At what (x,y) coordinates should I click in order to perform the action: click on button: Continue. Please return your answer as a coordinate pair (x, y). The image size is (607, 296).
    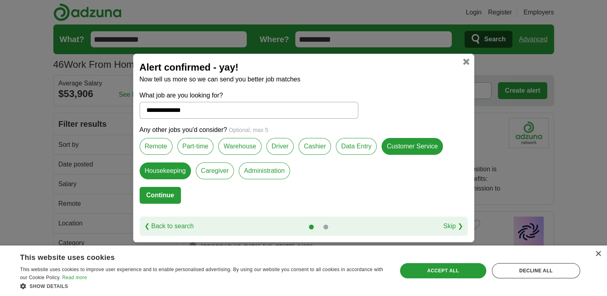
    Looking at the image, I should click on (160, 195).